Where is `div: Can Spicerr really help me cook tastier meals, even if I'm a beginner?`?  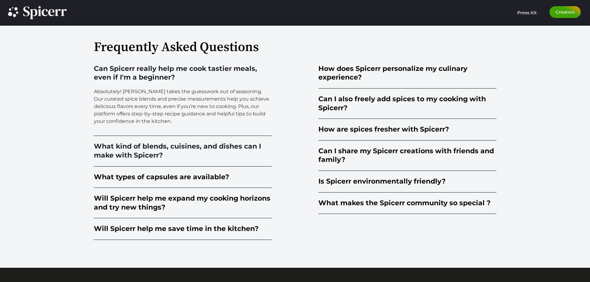
div: Can Spicerr really help me cook tastier meals, even if I'm a beginner? is located at coordinates (183, 73).